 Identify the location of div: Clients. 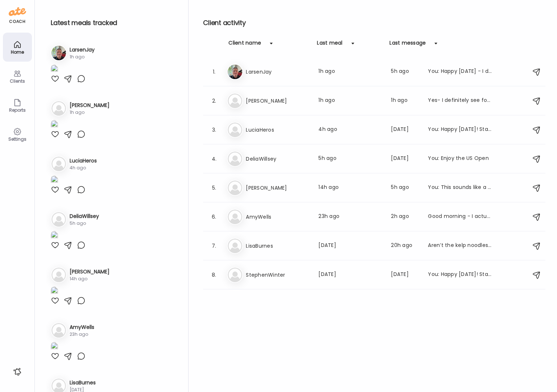
(17, 81).